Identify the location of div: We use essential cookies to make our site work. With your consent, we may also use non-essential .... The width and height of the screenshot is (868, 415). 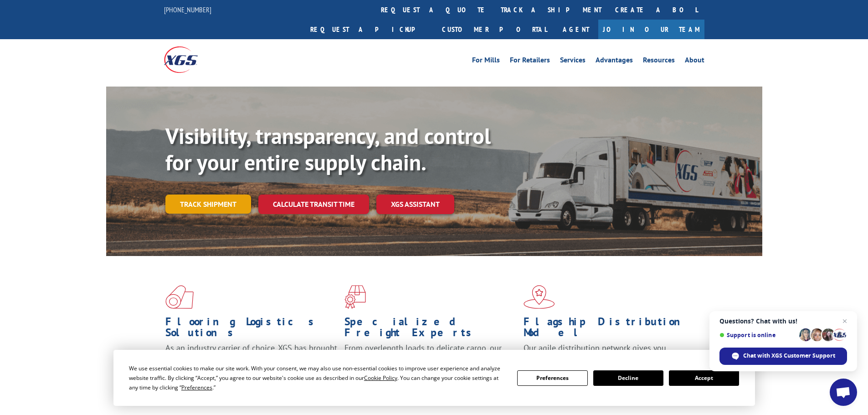
(317, 377).